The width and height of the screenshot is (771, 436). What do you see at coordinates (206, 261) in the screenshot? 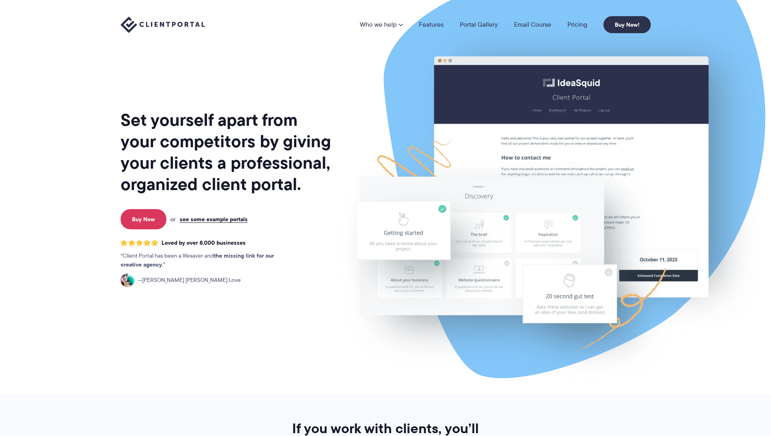
I see `p: Client Portal has been a lifesaver and .` at bounding box center [206, 261].